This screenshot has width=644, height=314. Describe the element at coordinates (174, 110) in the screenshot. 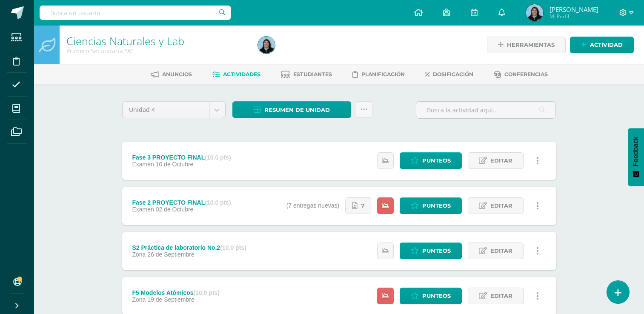

I see `a: Unidad 4` at that location.